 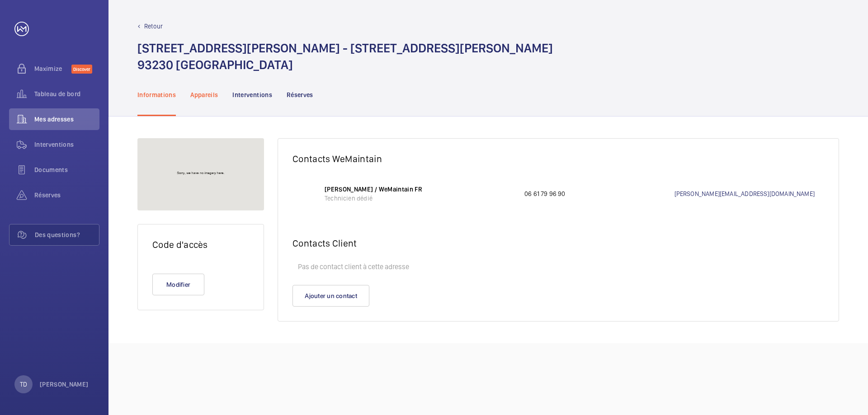 I want to click on p: Technicien dédié, so click(x=420, y=198).